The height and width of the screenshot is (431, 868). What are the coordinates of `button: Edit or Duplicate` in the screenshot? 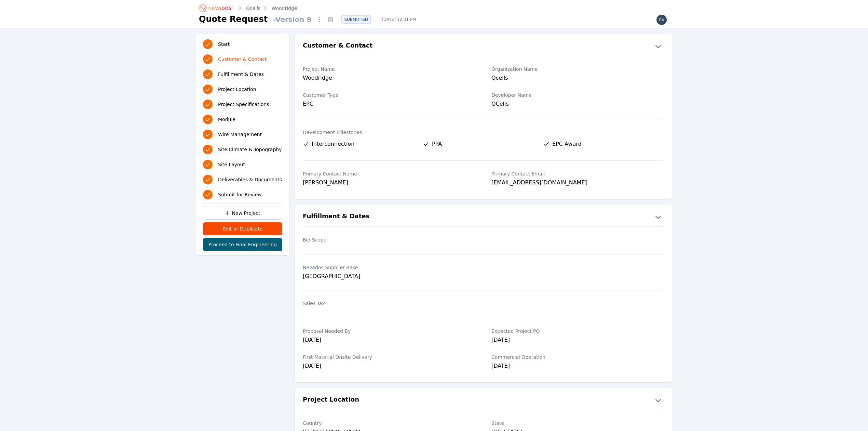 It's located at (243, 229).